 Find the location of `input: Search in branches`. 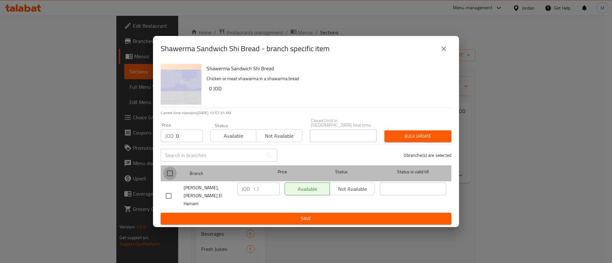

input: Search in branches is located at coordinates (212, 155).